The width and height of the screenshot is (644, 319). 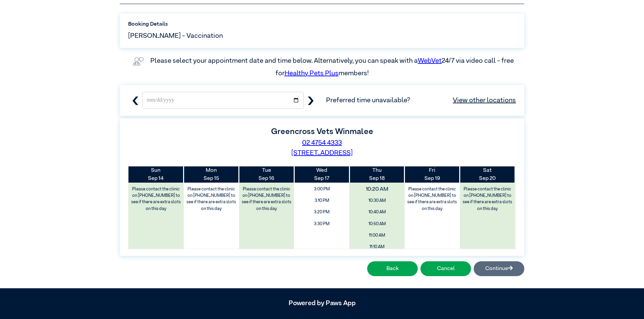 I want to click on span: 02 4754 4333, so click(x=322, y=143).